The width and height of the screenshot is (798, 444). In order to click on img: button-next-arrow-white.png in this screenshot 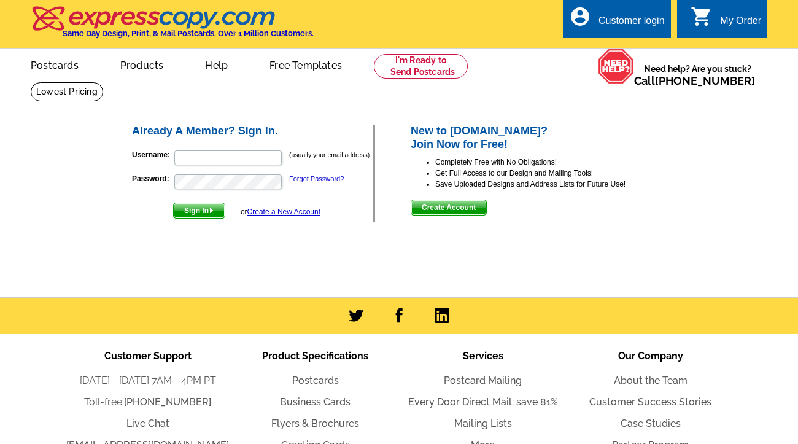, I will do `click(211, 210)`.